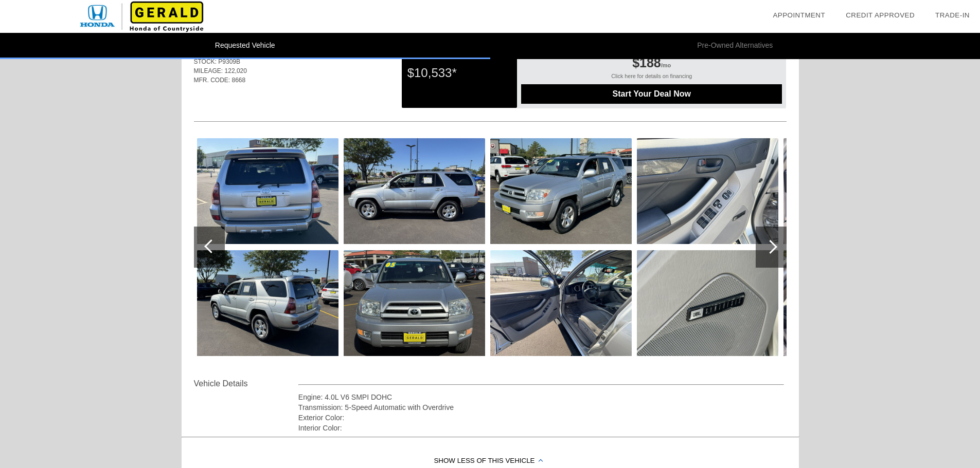 This screenshot has height=468, width=980. Describe the element at coordinates (236, 71) in the screenshot. I see `span: 122,020` at that location.